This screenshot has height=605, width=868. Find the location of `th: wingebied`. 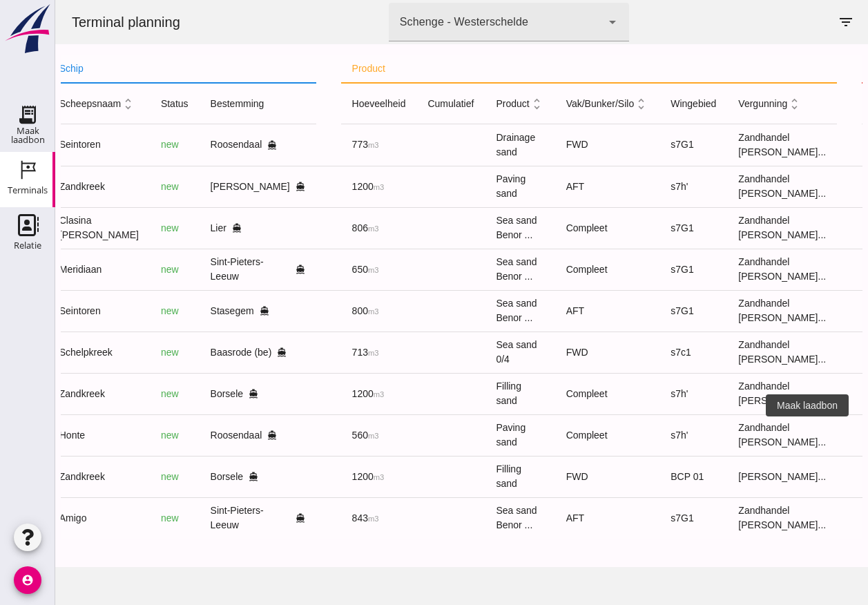

th: wingebied is located at coordinates (638, 104).